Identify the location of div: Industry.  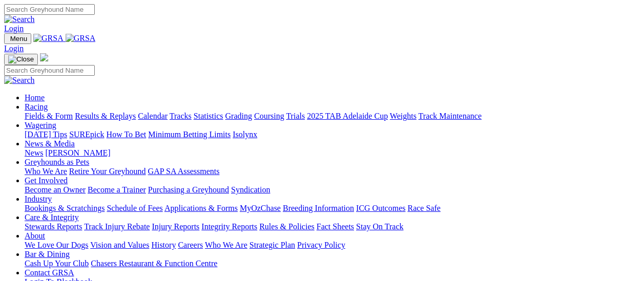
(332, 208).